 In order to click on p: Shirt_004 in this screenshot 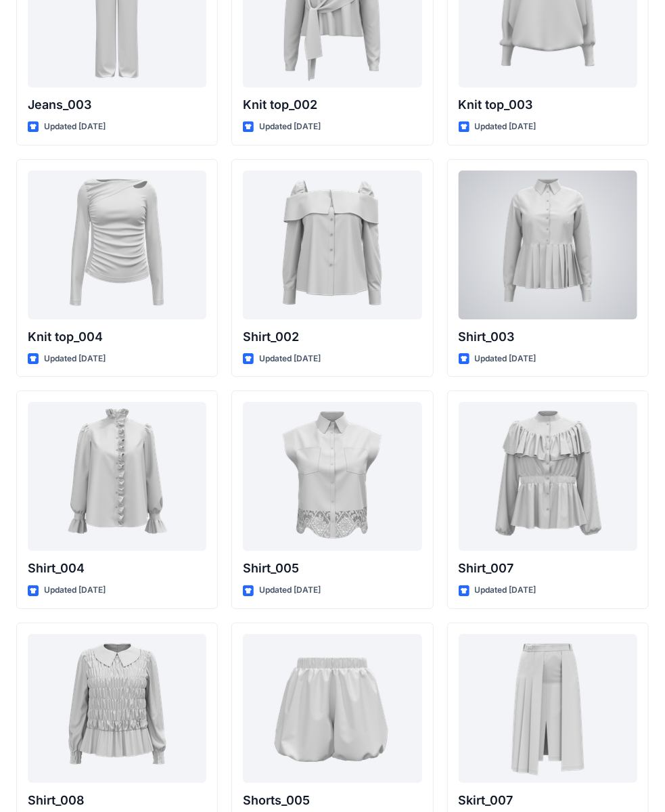, I will do `click(117, 568)`.